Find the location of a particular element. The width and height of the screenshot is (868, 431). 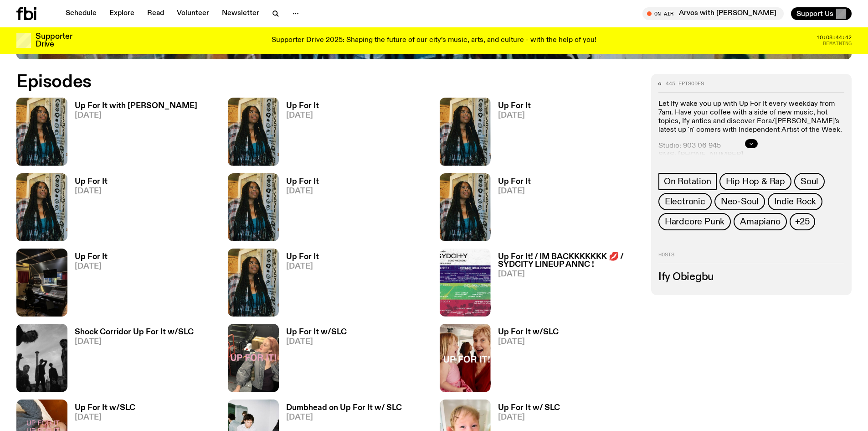

span: +25 is located at coordinates (802, 222).